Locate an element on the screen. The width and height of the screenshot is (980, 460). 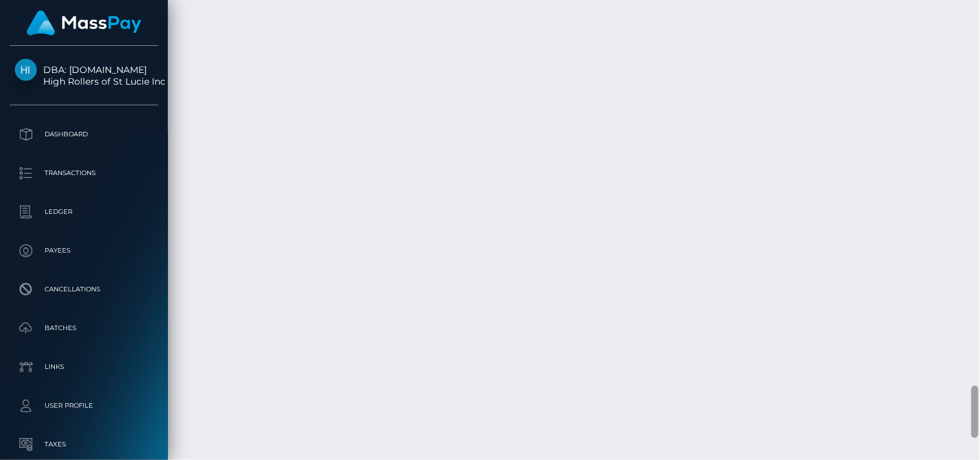
p: User Profile is located at coordinates (84, 405).